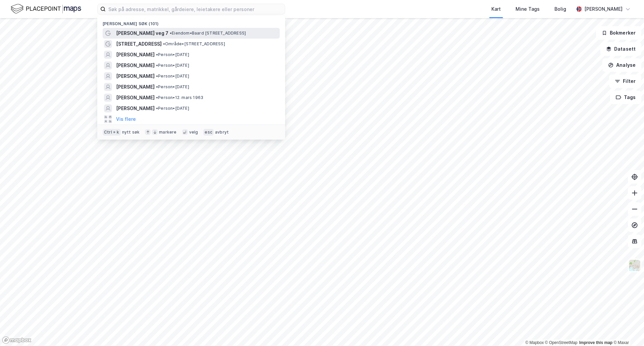  Describe the element at coordinates (46, 9) in the screenshot. I see `img: logo.f888ab2527a4732fd821a326f86c7f29.svg` at that location.